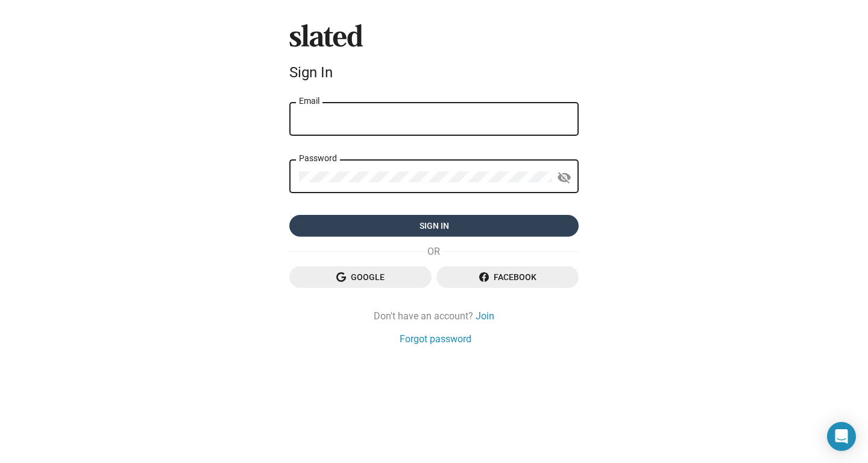 The height and width of the screenshot is (463, 868). I want to click on a: Join, so click(485, 315).